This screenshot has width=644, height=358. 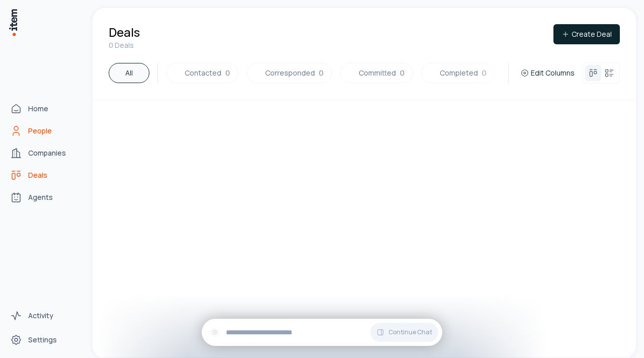 I want to click on a: Deals, so click(x=44, y=175).